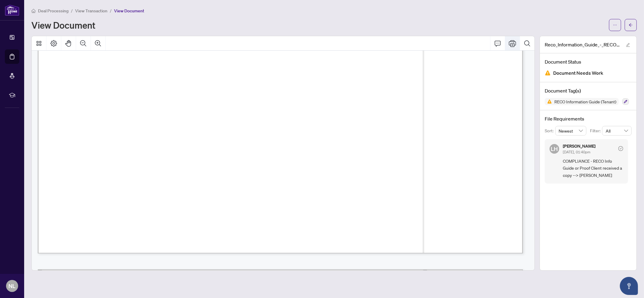  I want to click on span: Reco_Information_Guide_-_RECO_Forms.pdf, so click(582, 45).